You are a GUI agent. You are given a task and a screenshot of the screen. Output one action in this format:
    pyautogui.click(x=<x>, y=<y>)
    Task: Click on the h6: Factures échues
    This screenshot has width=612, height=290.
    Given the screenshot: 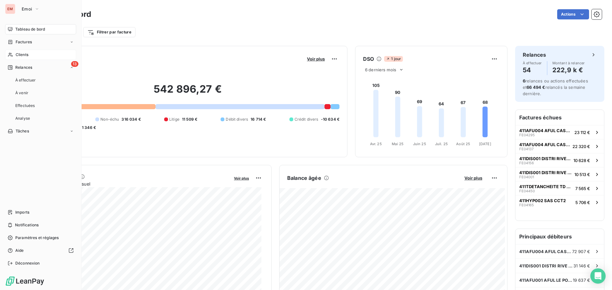 What is the action you would take?
    pyautogui.click(x=560, y=118)
    